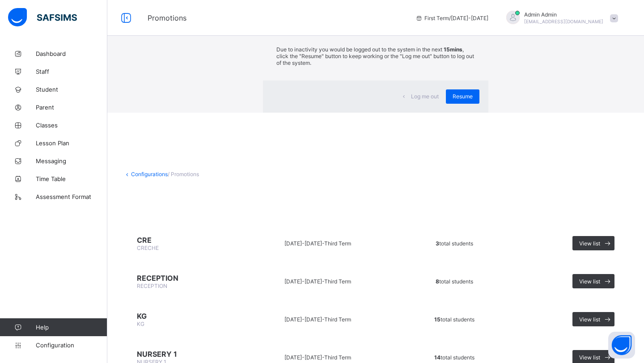 The height and width of the screenshot is (363, 644). What do you see at coordinates (437, 281) in the screenshot?
I see `b: 8` at bounding box center [437, 281].